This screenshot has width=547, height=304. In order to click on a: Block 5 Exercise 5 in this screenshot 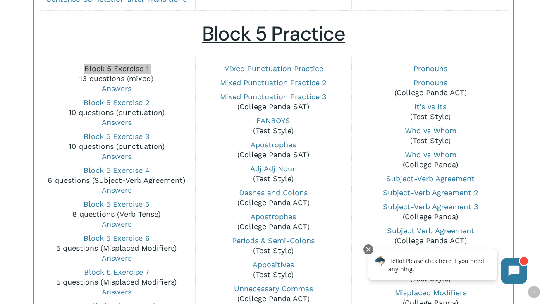, I will do `click(116, 204)`.